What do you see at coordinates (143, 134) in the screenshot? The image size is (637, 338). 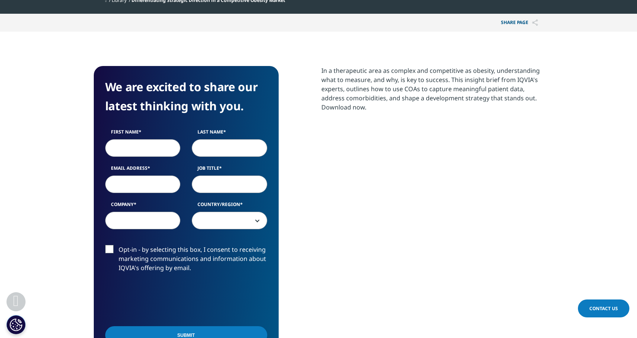 I see `label: First Name` at bounding box center [143, 134].